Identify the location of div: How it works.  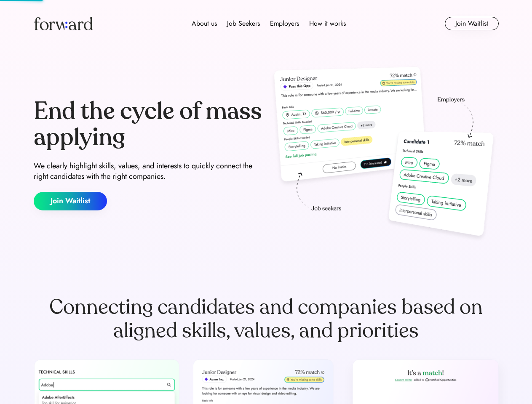
(327, 24).